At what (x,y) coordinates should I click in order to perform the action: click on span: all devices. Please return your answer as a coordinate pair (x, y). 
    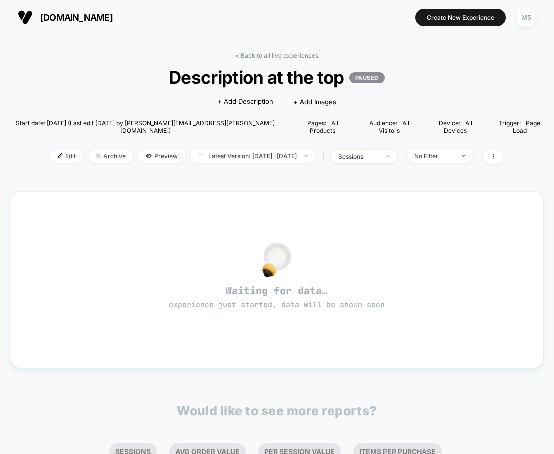
    Looking at the image, I should click on (458, 127).